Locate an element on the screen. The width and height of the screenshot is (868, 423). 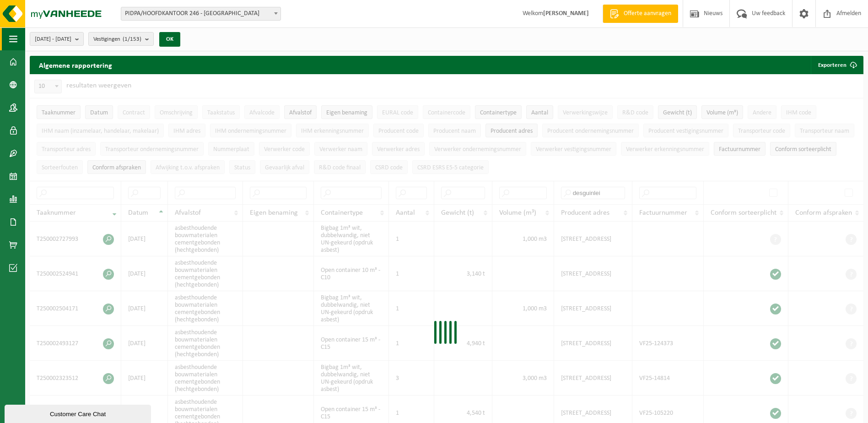
div: Customer Care Chat is located at coordinates (73, 11).